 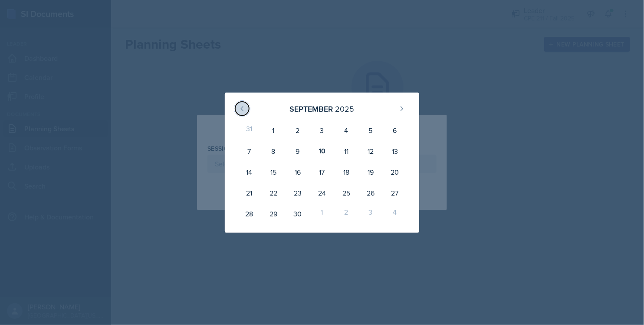 What do you see at coordinates (347, 172) in the screenshot?
I see `div: 18` at bounding box center [347, 172].